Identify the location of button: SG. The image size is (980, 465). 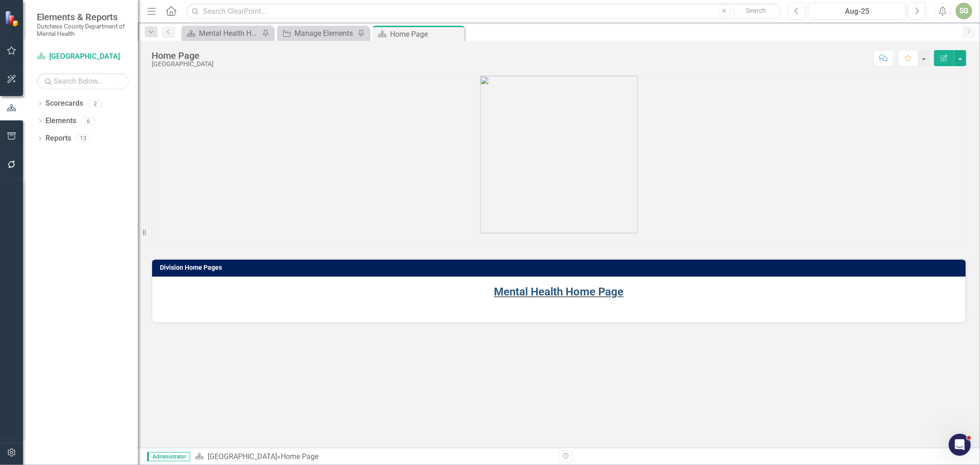
(963, 11).